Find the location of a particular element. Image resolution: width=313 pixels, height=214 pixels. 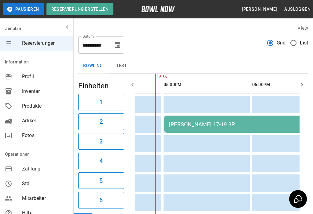

div: inventory tabs is located at coordinates (193, 66).